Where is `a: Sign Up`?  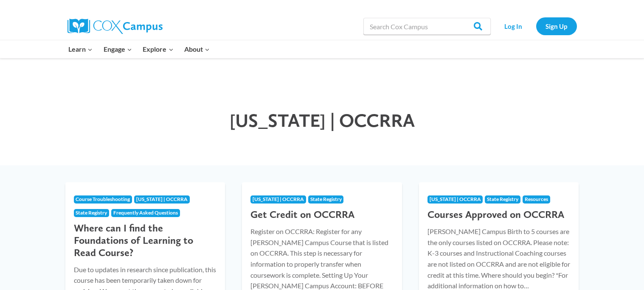
a: Sign Up is located at coordinates (556, 26).